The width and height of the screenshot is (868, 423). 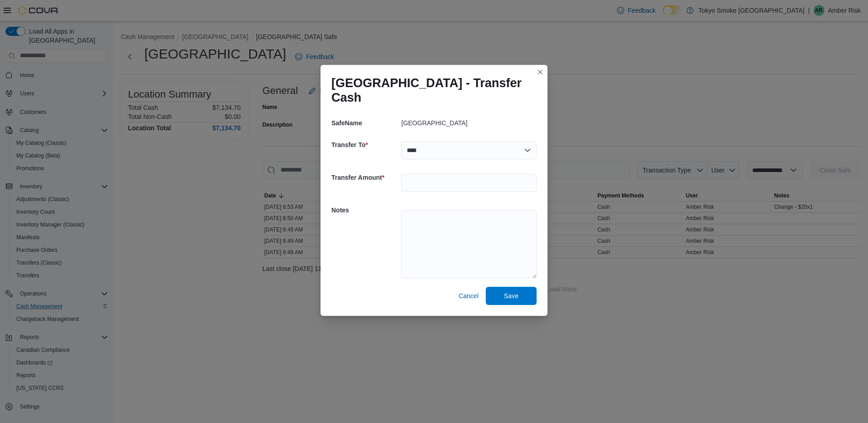 What do you see at coordinates (366, 210) in the screenshot?
I see `h5: Notes` at bounding box center [366, 210].